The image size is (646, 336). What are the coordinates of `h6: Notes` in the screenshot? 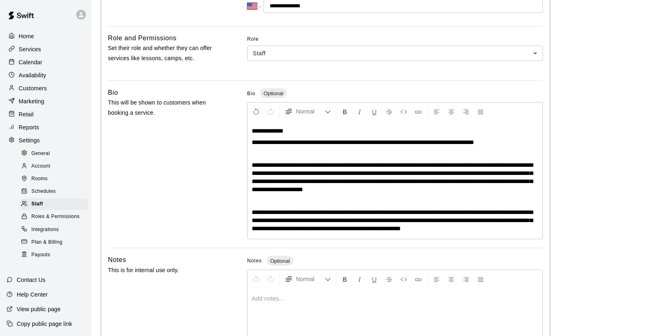 It's located at (117, 260).